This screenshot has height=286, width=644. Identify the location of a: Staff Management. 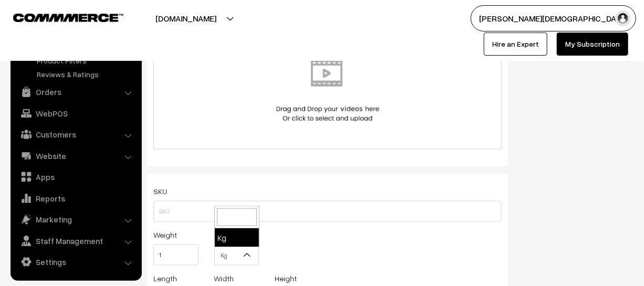
(75, 241).